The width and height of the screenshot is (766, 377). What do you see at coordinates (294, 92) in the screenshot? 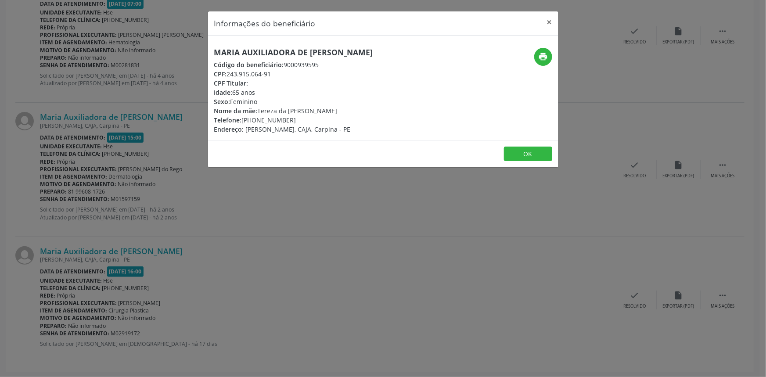
I see `div: 65 anos` at bounding box center [294, 92].